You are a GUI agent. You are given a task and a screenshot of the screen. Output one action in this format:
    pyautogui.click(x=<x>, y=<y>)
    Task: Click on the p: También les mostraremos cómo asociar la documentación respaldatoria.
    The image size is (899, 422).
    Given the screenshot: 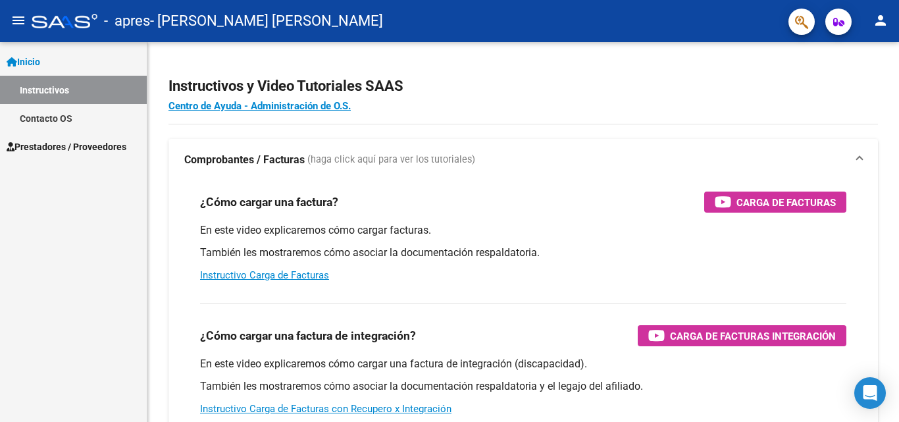 What is the action you would take?
    pyautogui.click(x=523, y=253)
    